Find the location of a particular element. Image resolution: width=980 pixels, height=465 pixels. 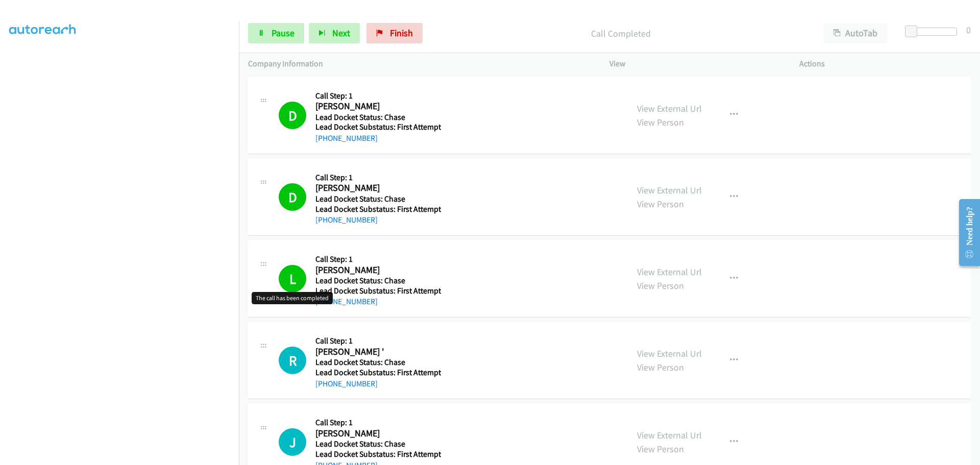

h1: L is located at coordinates (293, 279).